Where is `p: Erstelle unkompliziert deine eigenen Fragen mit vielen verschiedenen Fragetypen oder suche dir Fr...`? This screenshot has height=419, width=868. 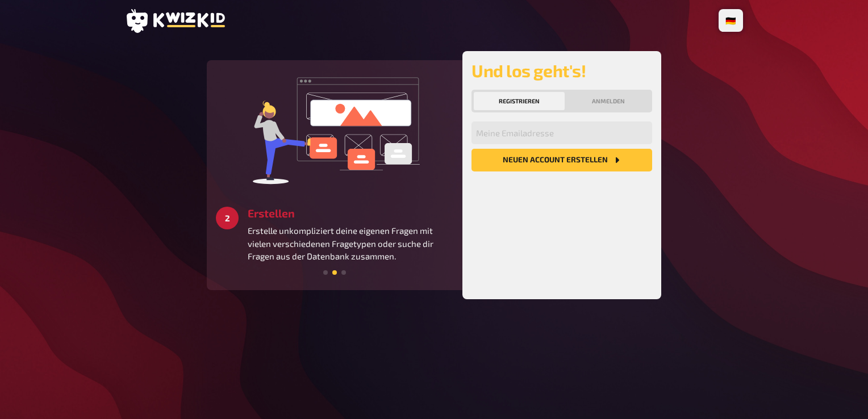
p: Erstelle unkompliziert deine eigenen Fragen mit vielen verschiedenen Fragetypen oder suche dir Fr... is located at coordinates (351, 243).